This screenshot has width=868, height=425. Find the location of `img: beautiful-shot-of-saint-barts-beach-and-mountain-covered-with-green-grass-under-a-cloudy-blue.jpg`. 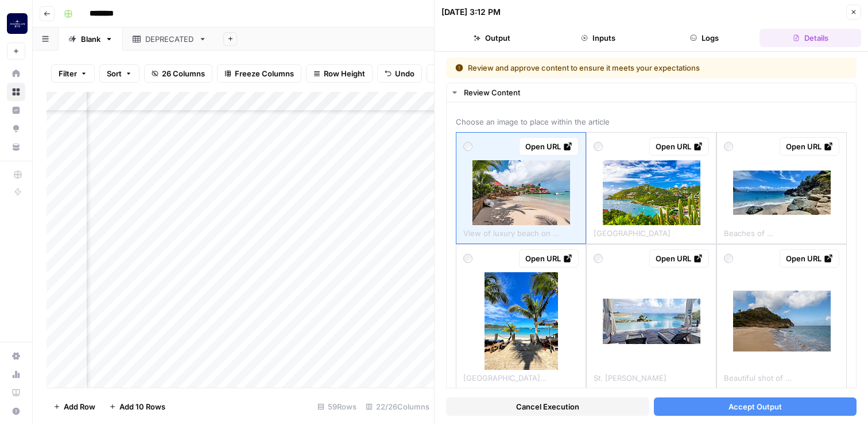

img: beautiful-shot-of-saint-barts-beach-and-mountain-covered-with-green-grass-under-a-cloudy-blue.jpg is located at coordinates (782, 321).